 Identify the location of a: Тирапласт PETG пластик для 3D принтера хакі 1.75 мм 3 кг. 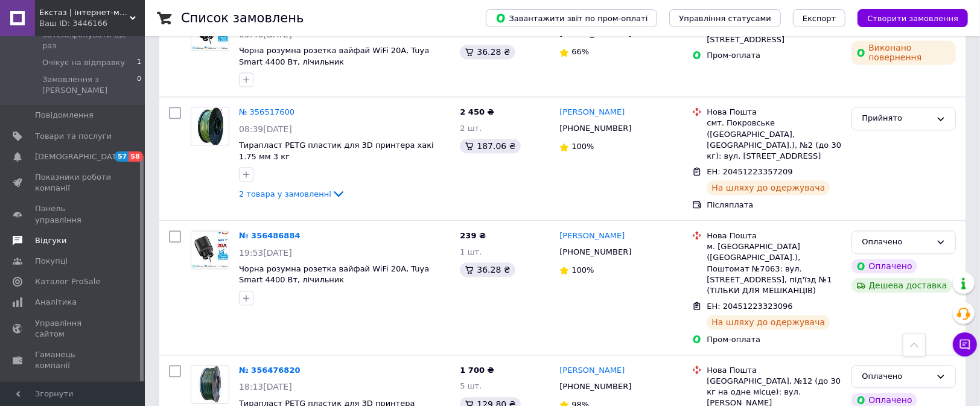
(336, 151).